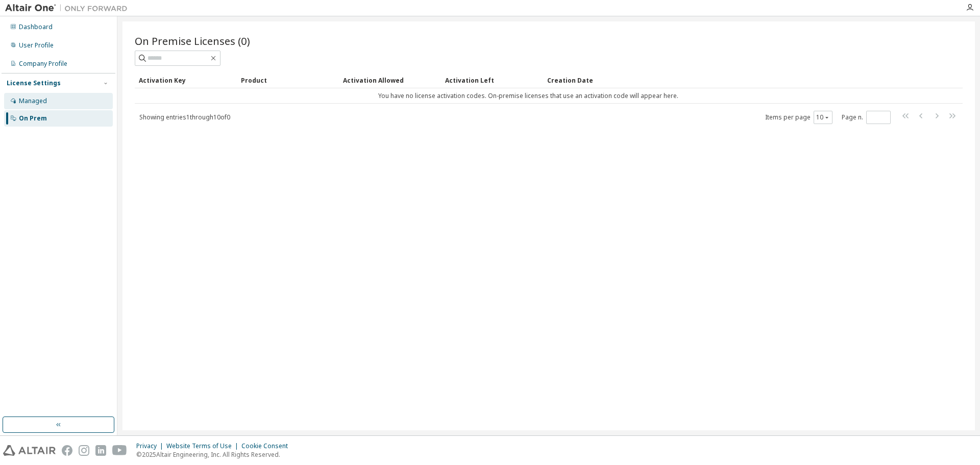  I want to click on span: Showing entries 1 through 10 of 0, so click(185, 117).